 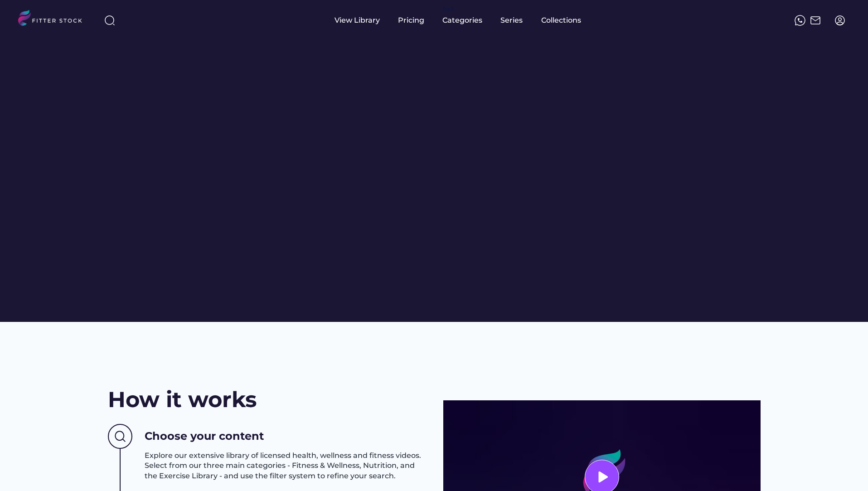 I want to click on div: Pricing, so click(x=411, y=21).